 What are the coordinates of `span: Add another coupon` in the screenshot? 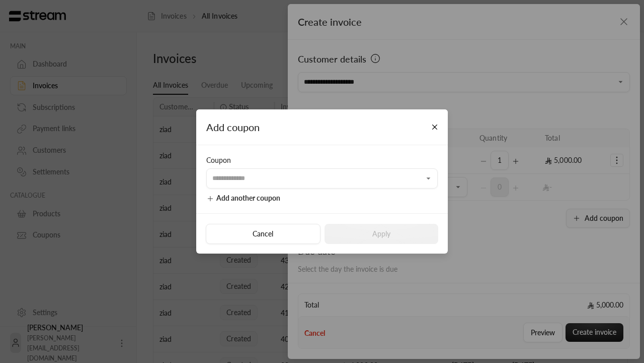 It's located at (249, 197).